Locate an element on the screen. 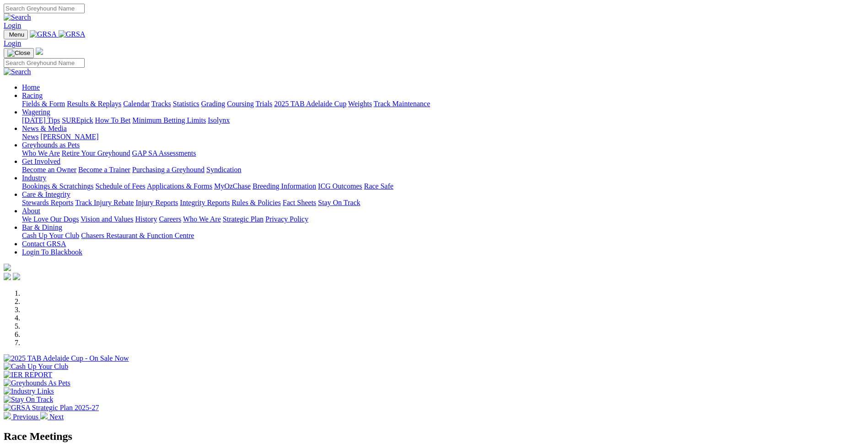 The image size is (868, 444). img: Cash Up Your Club is located at coordinates (36, 367).